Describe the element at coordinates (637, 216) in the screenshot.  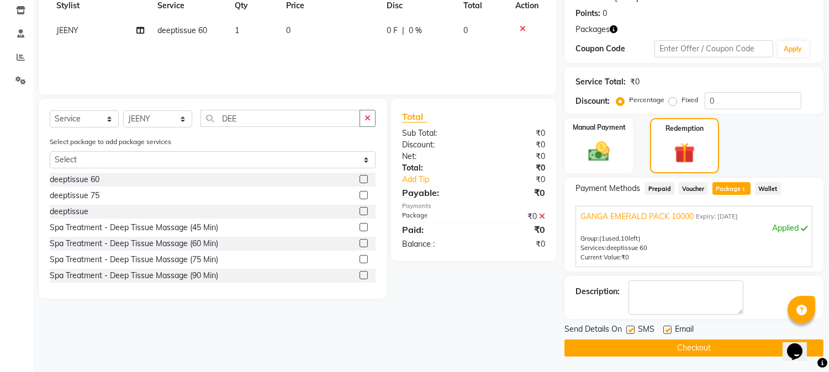
I see `span: GANGA EMERALD PACK 10000` at that location.